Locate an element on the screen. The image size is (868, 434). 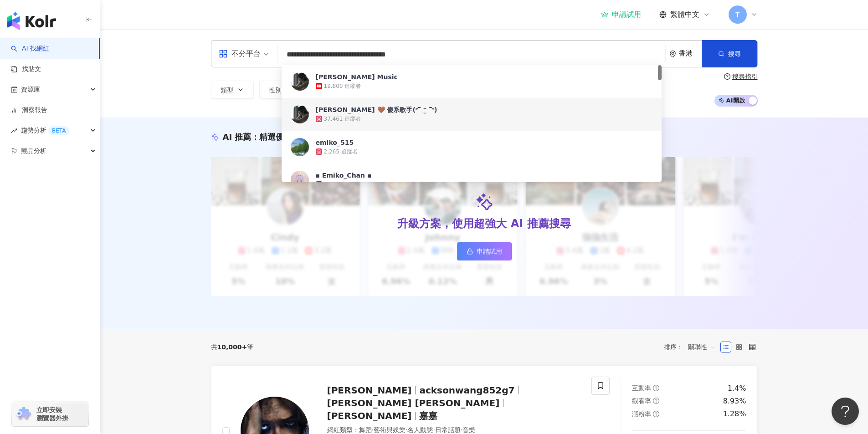
div: 共 筆 is located at coordinates (232, 347).